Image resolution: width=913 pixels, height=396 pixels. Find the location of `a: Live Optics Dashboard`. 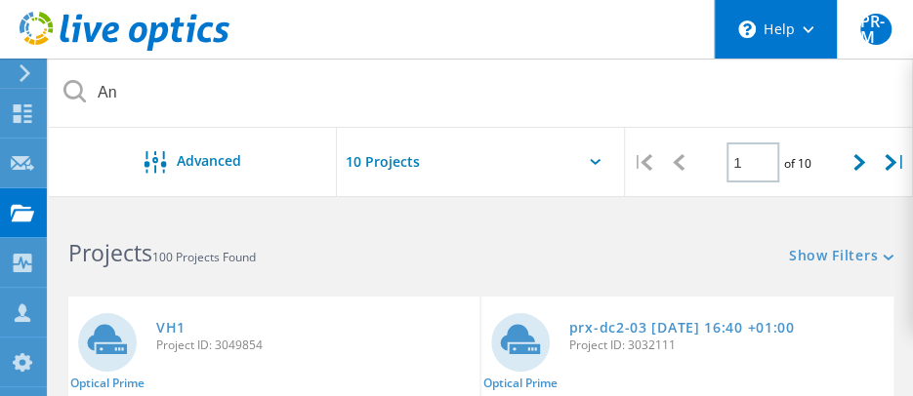

a: Live Optics Dashboard is located at coordinates (124, 48).